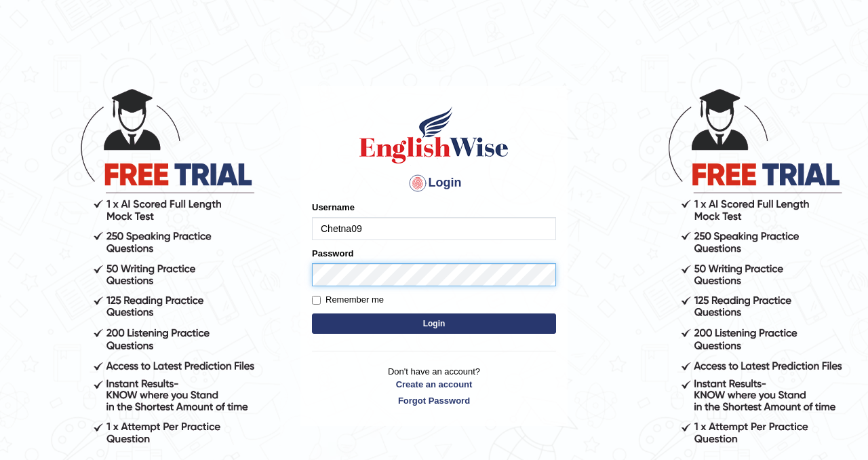 The width and height of the screenshot is (868, 460). I want to click on button: Login, so click(434, 323).